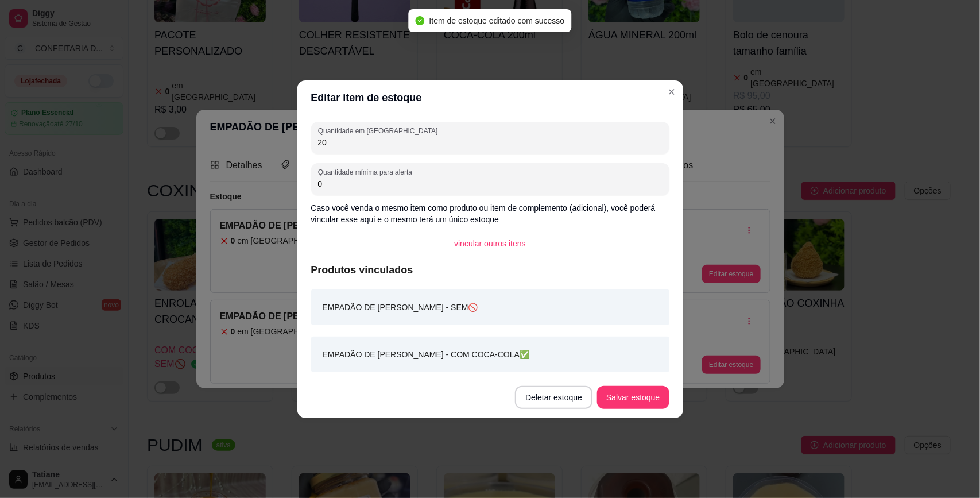 The height and width of the screenshot is (498, 980). I want to click on input: Quantidade mínima para alerta, so click(490, 184).